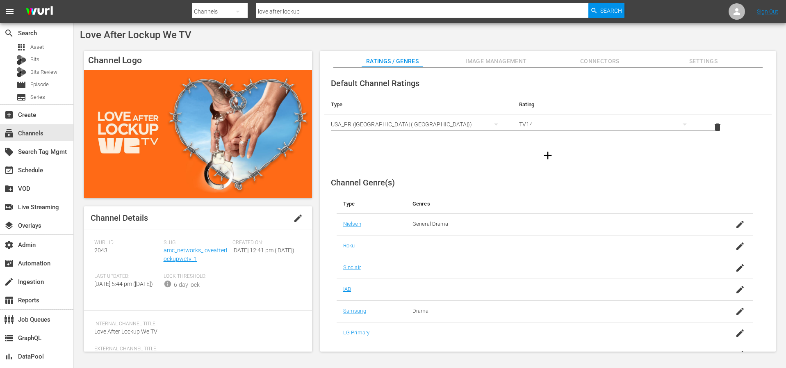 The image size is (786, 368). What do you see at coordinates (168, 284) in the screenshot?
I see `span: info` at bounding box center [168, 284].